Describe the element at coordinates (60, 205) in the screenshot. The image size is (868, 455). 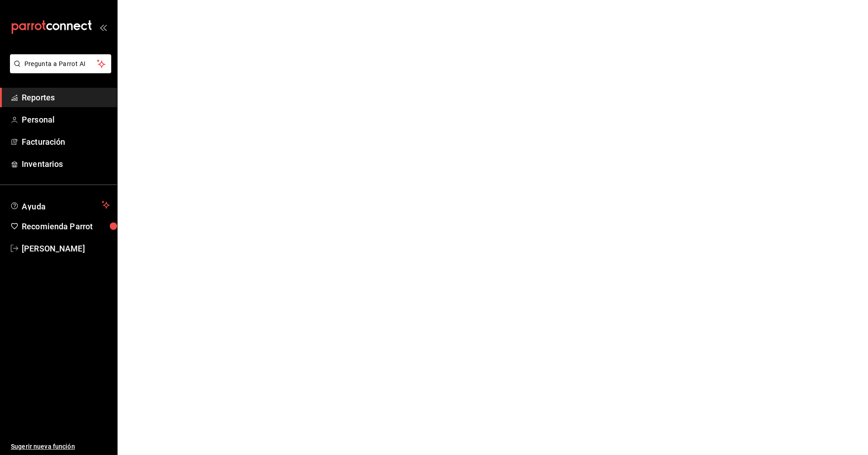
I see `span: Ayuda` at that location.